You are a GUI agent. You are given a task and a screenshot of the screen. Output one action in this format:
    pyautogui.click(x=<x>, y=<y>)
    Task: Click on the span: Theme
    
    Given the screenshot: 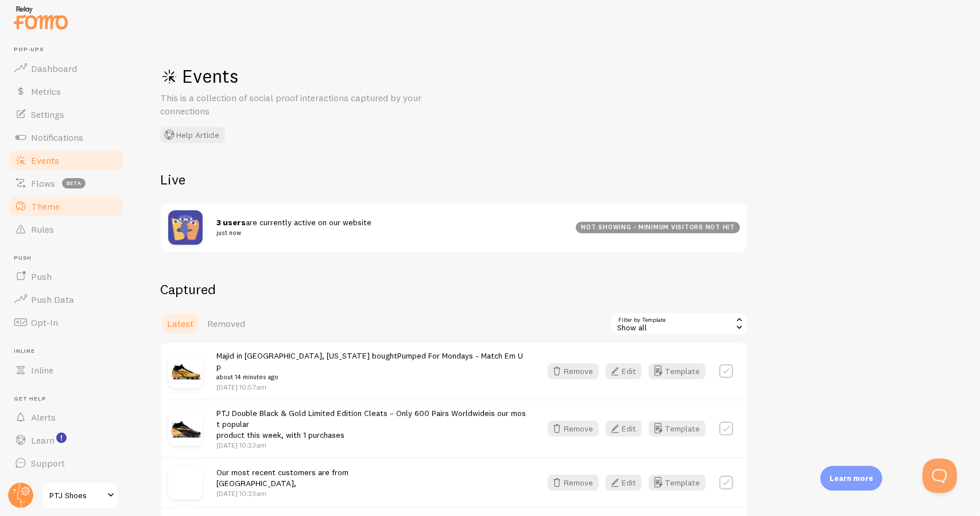 What is the action you would take?
    pyautogui.click(x=46, y=206)
    